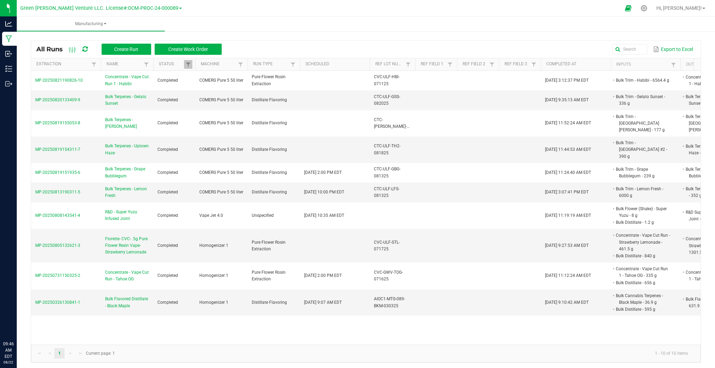  Describe the element at coordinates (188, 49) in the screenshot. I see `span: Create Work Order` at that location.